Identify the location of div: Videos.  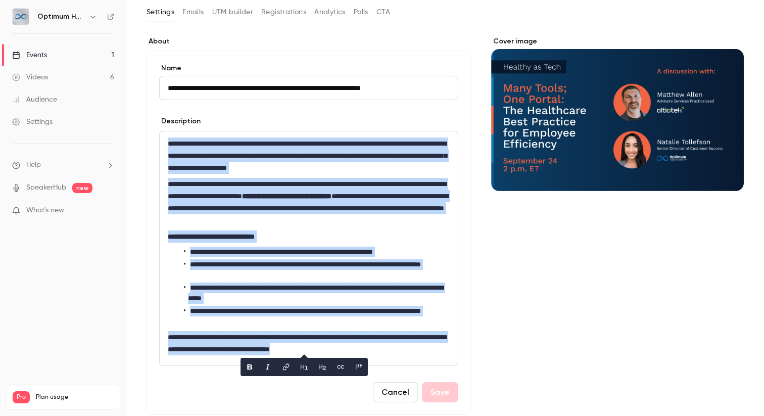
(30, 77).